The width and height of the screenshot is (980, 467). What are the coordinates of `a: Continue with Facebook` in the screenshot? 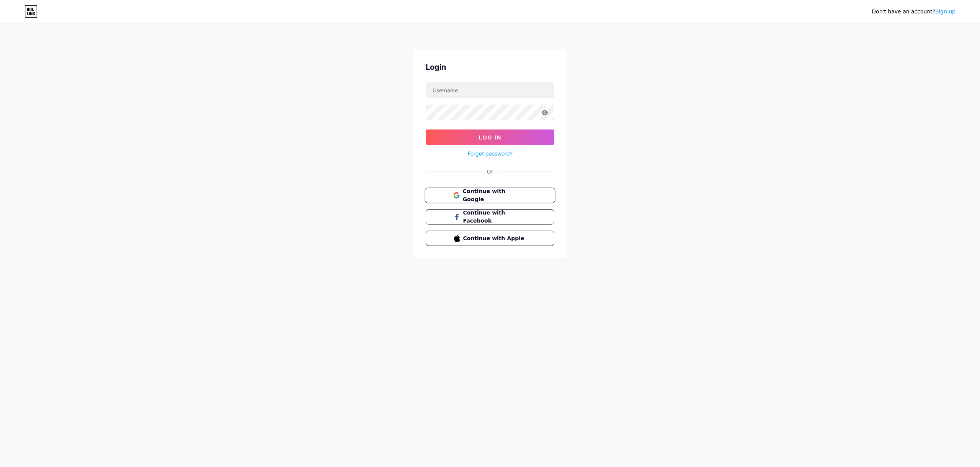 It's located at (490, 217).